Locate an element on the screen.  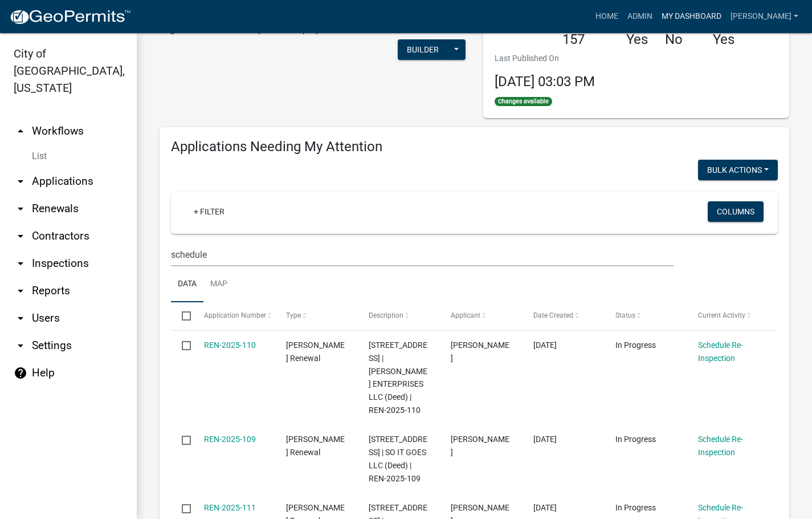
datatable-header-cell: Date Created is located at coordinates (563, 316).